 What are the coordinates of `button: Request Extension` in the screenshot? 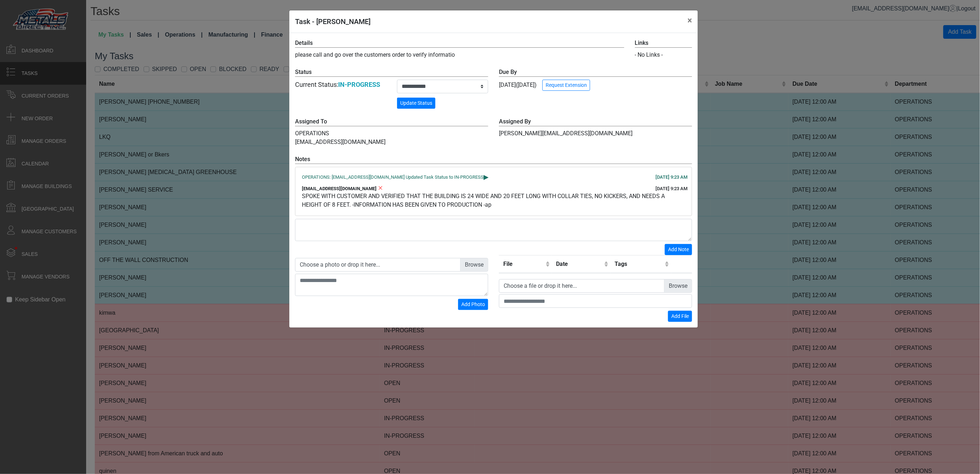 It's located at (566, 85).